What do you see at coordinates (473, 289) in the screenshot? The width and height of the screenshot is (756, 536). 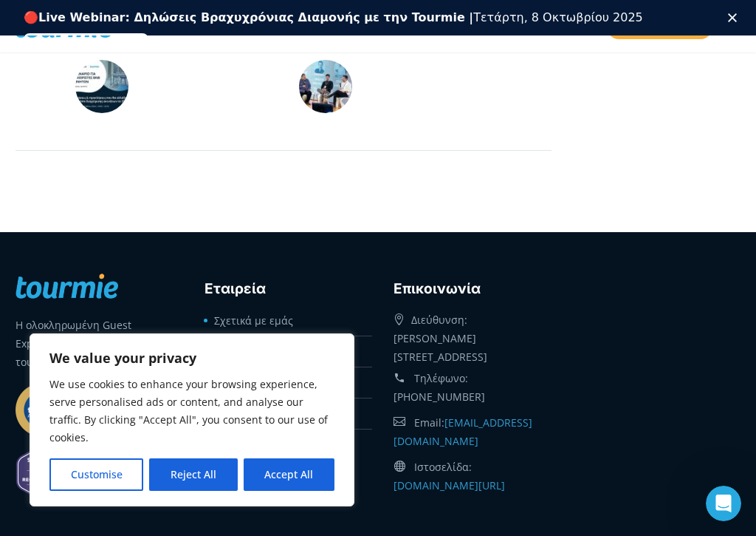 I see `h3: Eπικοινωνία` at bounding box center [473, 289].